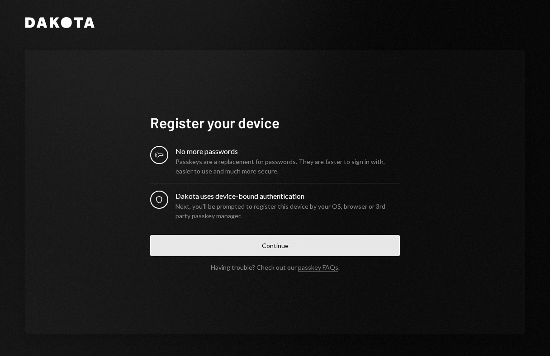  What do you see at coordinates (287, 196) in the screenshot?
I see `div: Dakota uses device-bound authentication` at bounding box center [287, 196].